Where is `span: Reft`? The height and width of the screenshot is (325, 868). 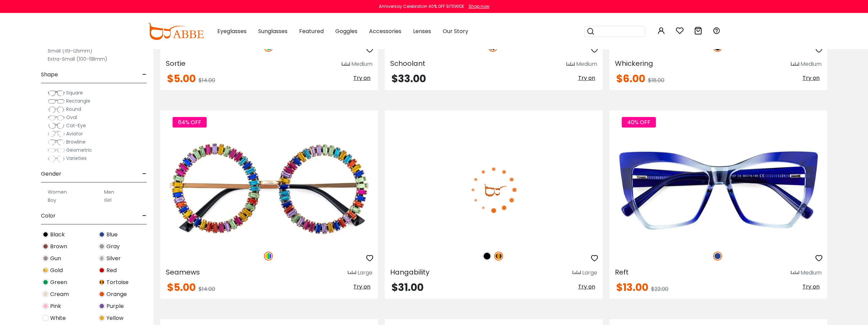
span: Reft is located at coordinates (622, 272).